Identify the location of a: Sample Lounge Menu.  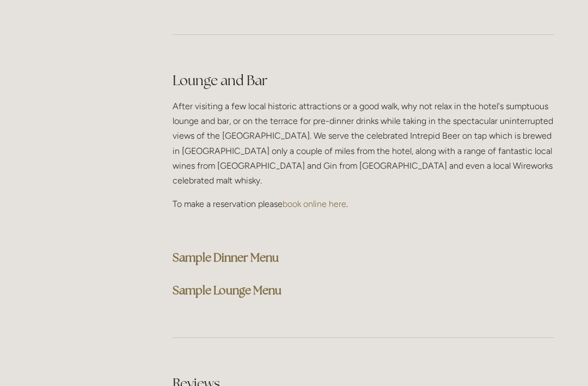
(227, 290).